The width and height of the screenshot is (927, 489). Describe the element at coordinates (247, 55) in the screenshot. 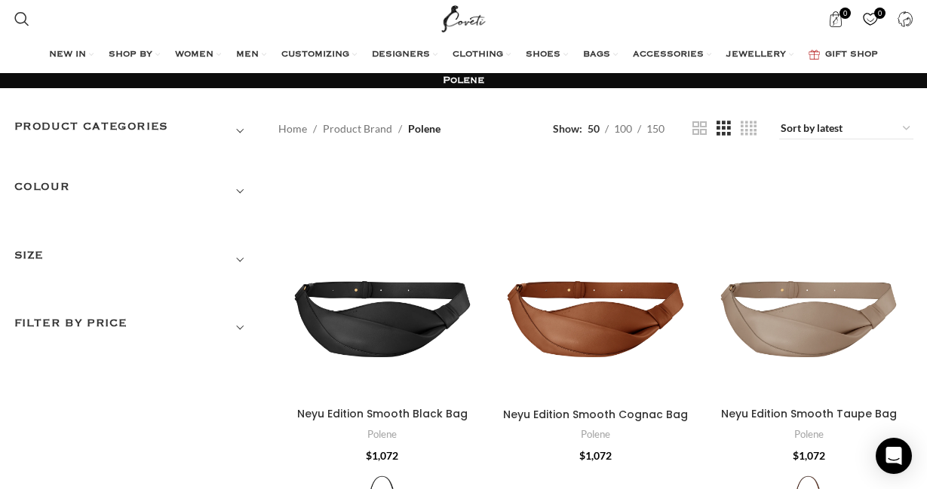

I see `span: MEN` at that location.